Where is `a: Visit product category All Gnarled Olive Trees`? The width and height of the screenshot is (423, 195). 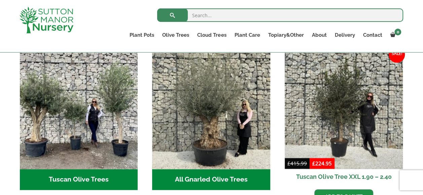 a: Visit product category All Gnarled Olive Trees is located at coordinates (211, 120).